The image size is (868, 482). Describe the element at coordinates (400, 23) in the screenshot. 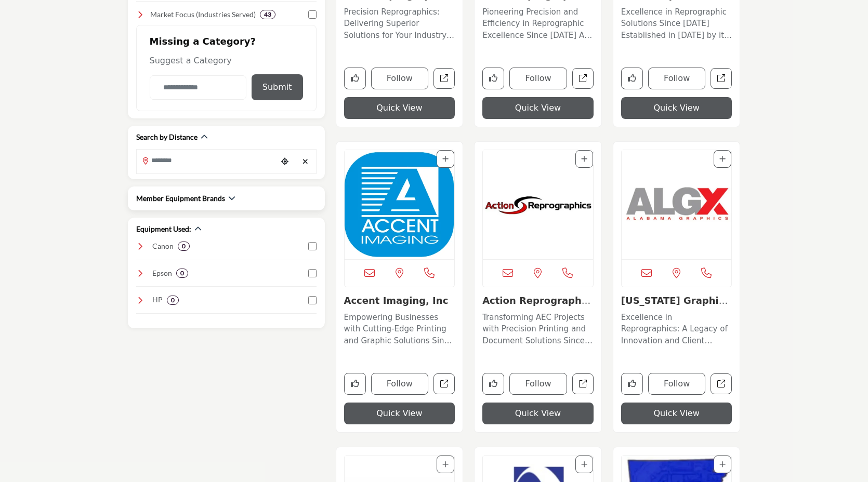

I see `a: Precision Reprographics: Delivering Superior Solutions for Your Industry Needs Located in [GEOGRA...` at that location.